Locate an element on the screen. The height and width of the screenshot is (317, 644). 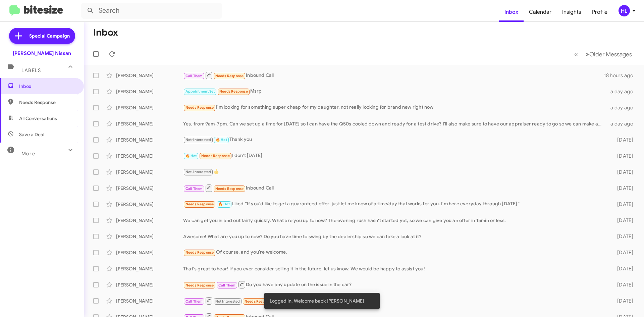
span: Older Messages is located at coordinates (610, 54).